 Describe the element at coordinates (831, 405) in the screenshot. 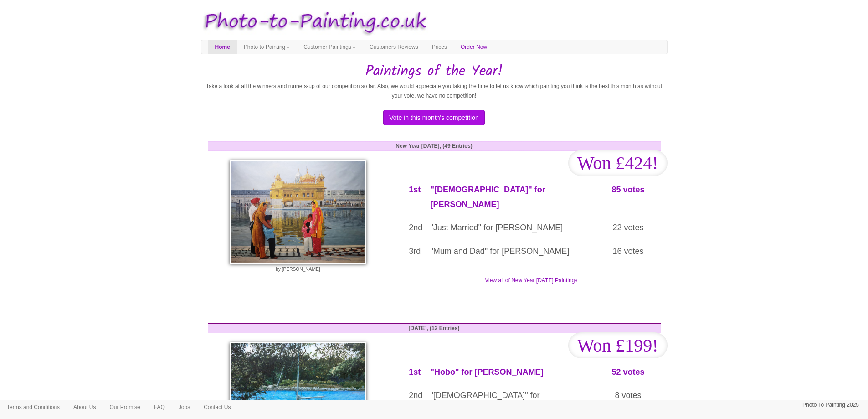

I see `p: Photo To Painting 2025` at that location.